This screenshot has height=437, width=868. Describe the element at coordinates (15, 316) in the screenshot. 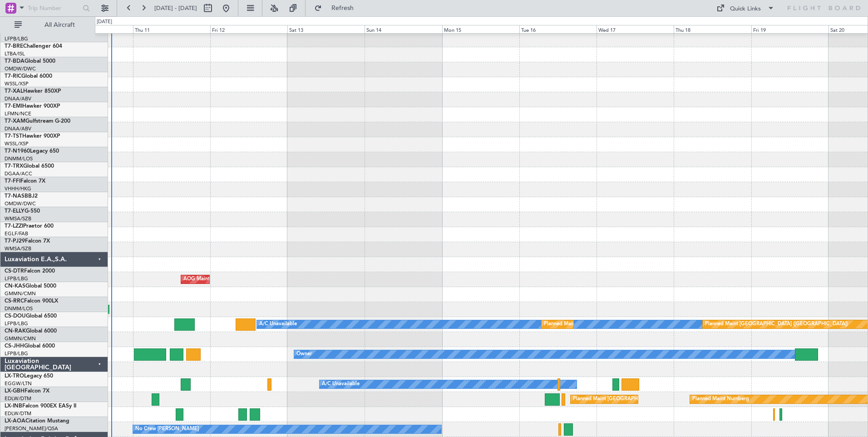

I see `span: CS-DOU` at that location.